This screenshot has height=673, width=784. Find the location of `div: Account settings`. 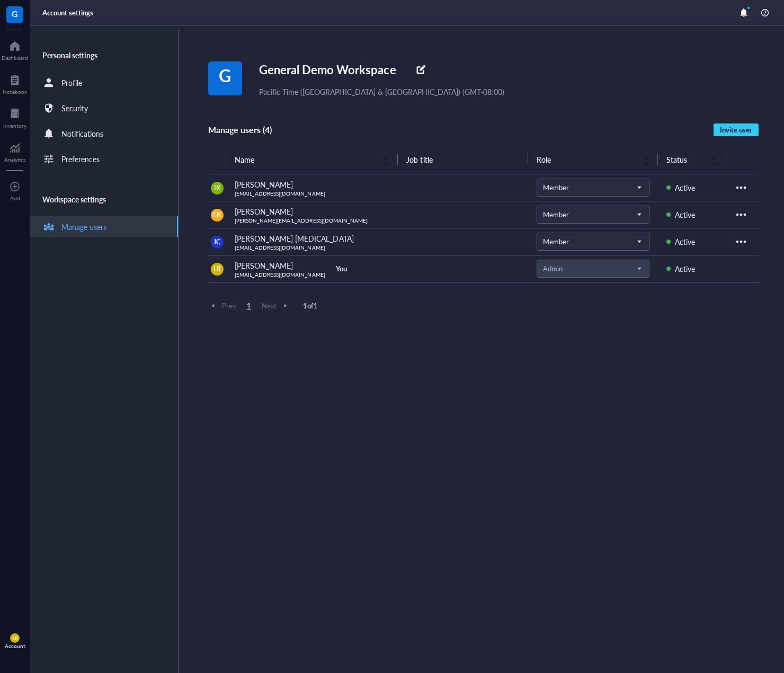

div: Account settings is located at coordinates (68, 13).